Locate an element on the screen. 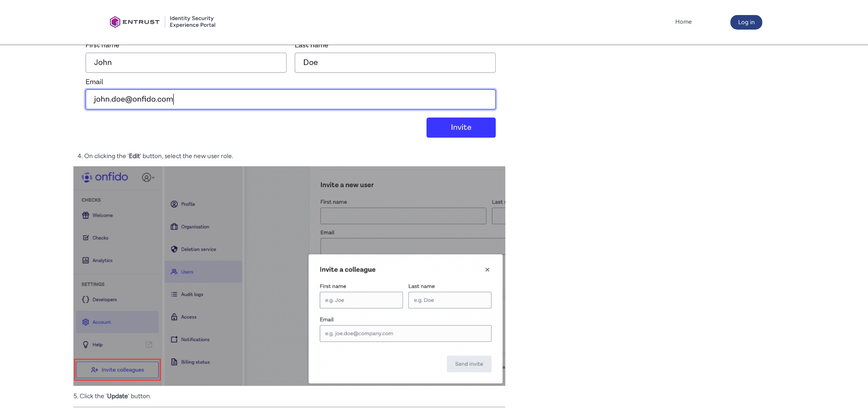  img: add3.png is located at coordinates (290, 276).